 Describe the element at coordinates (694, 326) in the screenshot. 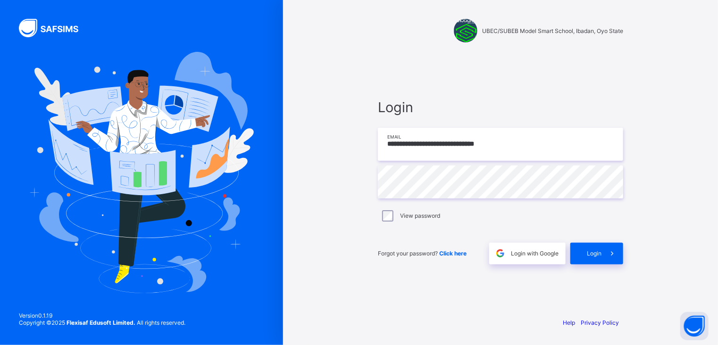

I see `button: Open asap` at that location.